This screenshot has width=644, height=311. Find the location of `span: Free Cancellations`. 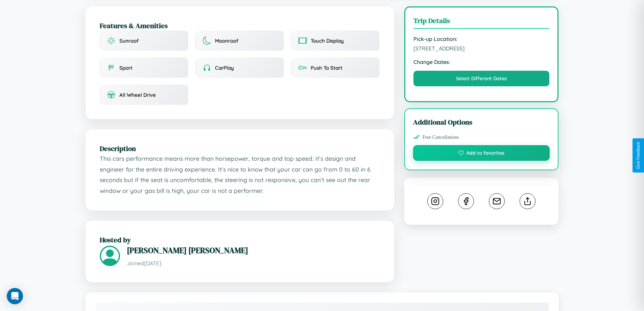

span: Free Cancellations is located at coordinates (441, 137).